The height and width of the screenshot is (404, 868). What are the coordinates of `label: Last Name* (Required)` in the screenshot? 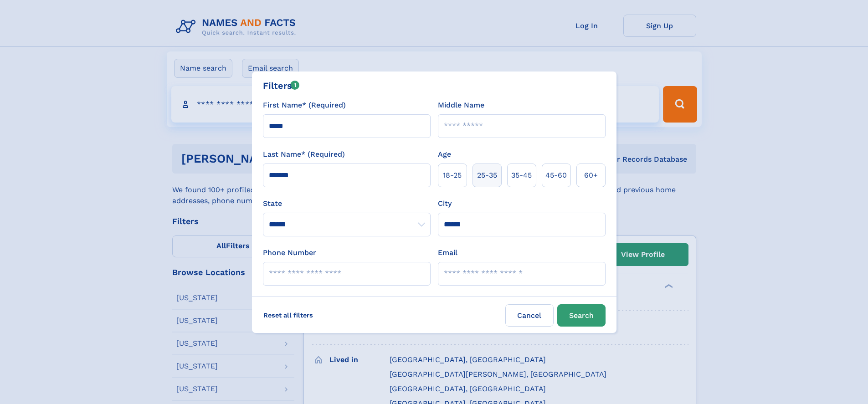 It's located at (304, 154).